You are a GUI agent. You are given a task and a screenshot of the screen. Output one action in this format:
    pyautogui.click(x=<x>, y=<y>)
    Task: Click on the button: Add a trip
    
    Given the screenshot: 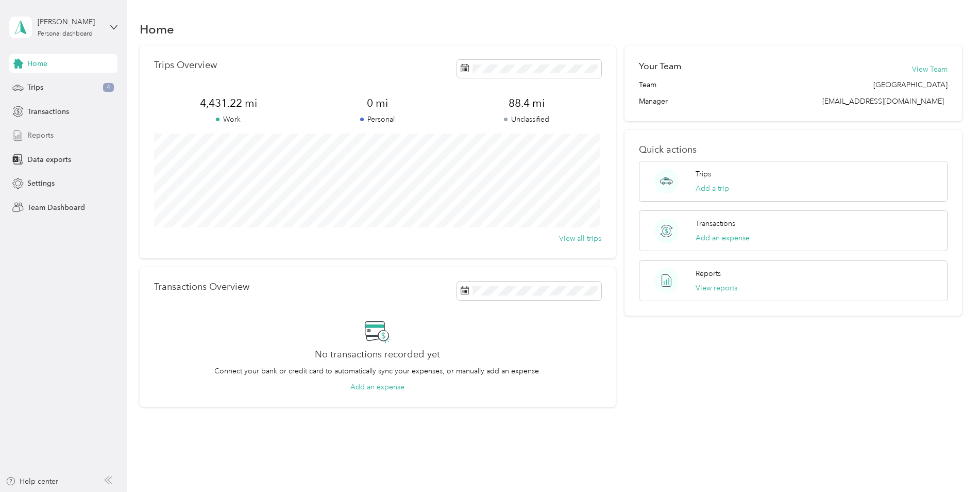 What is the action you would take?
    pyautogui.click(x=712, y=188)
    